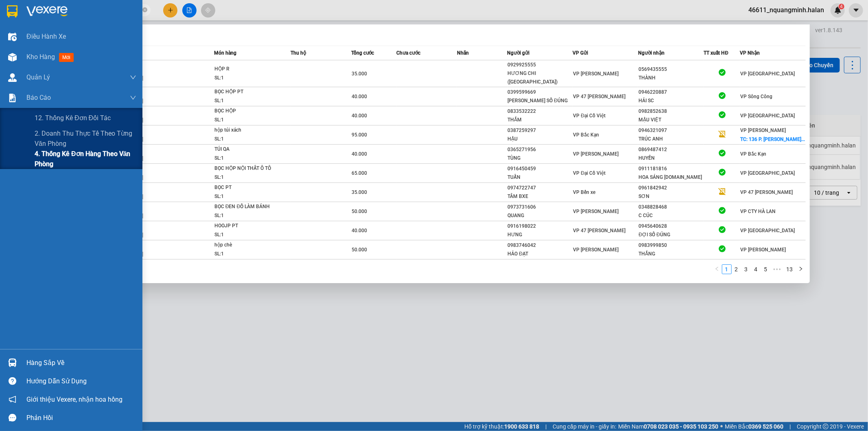 This screenshot has width=868, height=431. Describe the element at coordinates (750, 53) in the screenshot. I see `span: VP Nhận` at that location.